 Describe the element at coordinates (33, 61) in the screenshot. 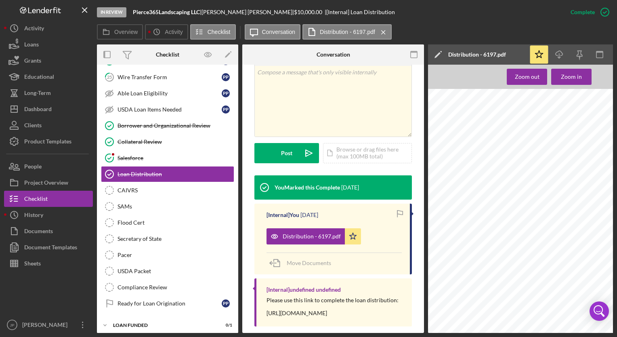

I see `div: Grants` at that location.